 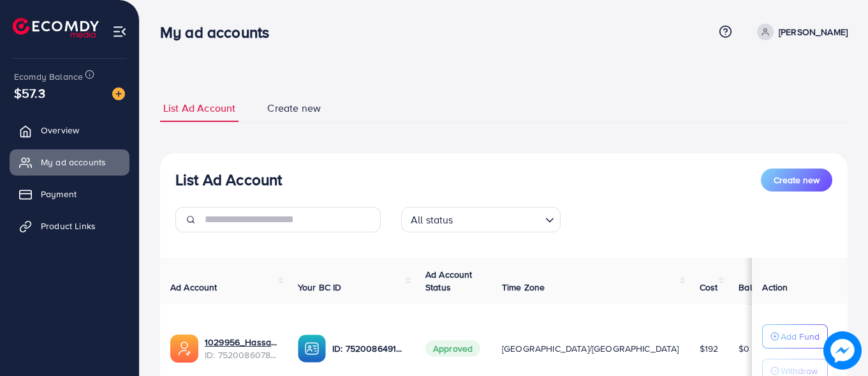 What do you see at coordinates (241, 348) in the screenshot?
I see `div: <span class='underline'>1029956_Hassam_1750906624197</span></br>7520086078024515591` at bounding box center [241, 348].